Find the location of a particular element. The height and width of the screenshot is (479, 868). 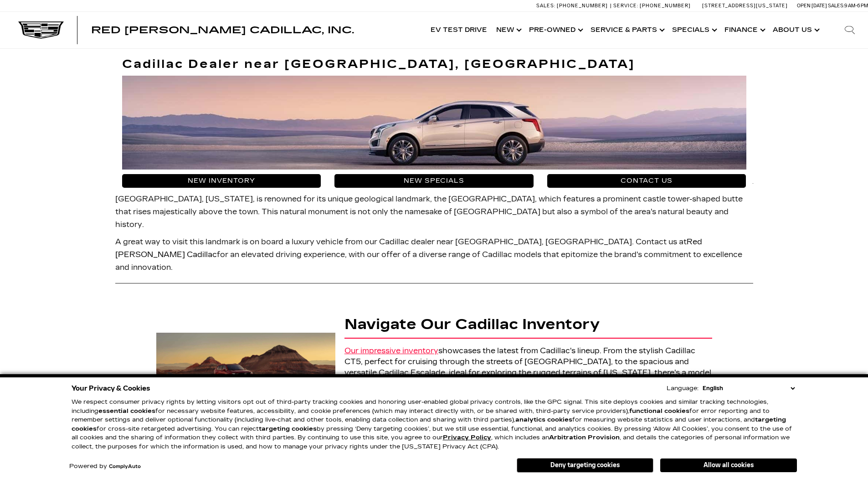

a: Specials is located at coordinates (694, 30).